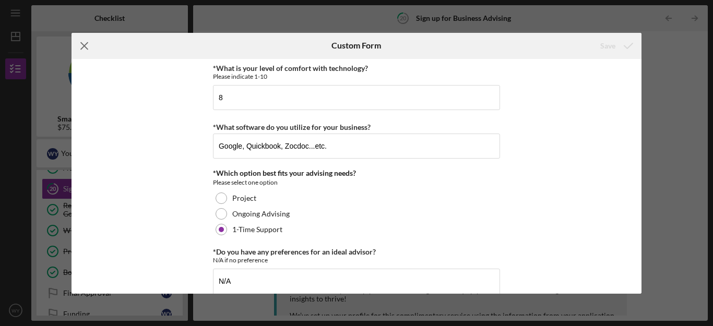 This screenshot has width=713, height=326. Describe the element at coordinates (290, 68) in the screenshot. I see `label: *What is your level of comfort with technology?` at that location.